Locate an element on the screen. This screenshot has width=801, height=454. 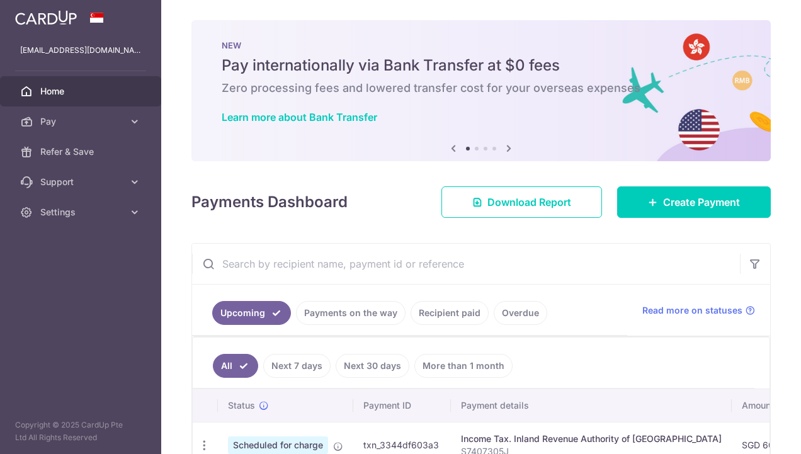
th: Payment details is located at coordinates (591, 405).